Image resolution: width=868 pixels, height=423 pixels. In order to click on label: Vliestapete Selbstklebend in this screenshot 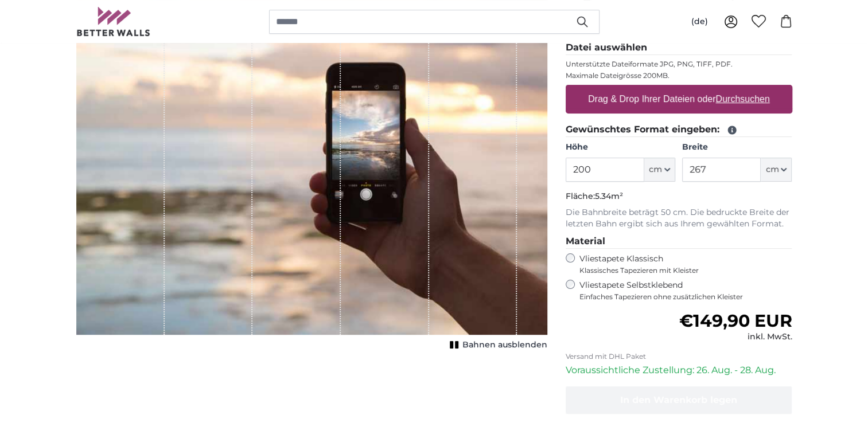, I will do `click(686, 290)`.